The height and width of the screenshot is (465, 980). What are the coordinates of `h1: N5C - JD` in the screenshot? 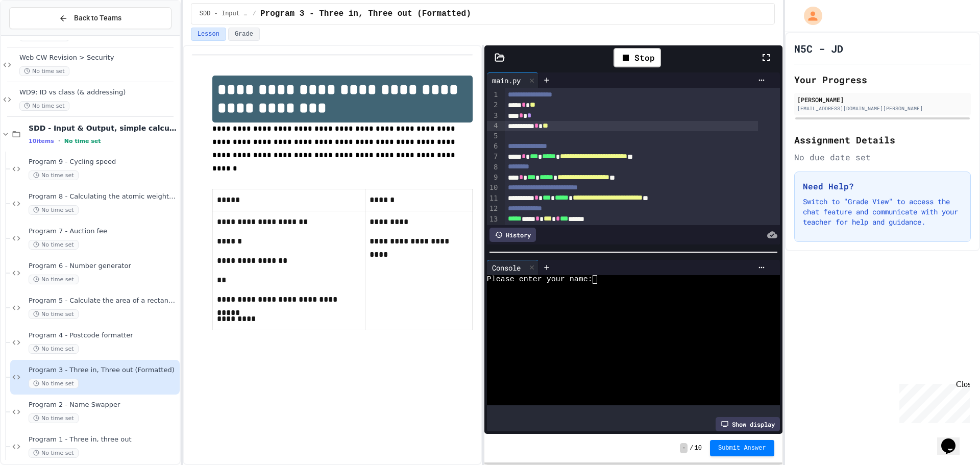 It's located at (819, 48).